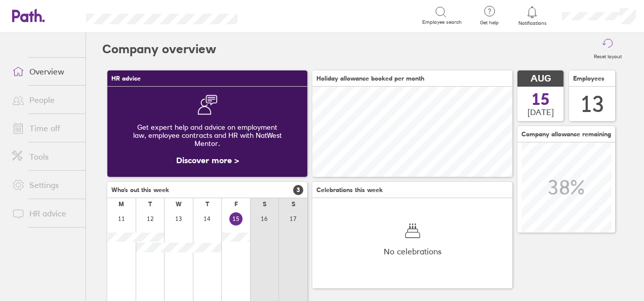 This screenshot has width=644, height=301. Describe the element at coordinates (589, 78) in the screenshot. I see `span: Employees` at that location.